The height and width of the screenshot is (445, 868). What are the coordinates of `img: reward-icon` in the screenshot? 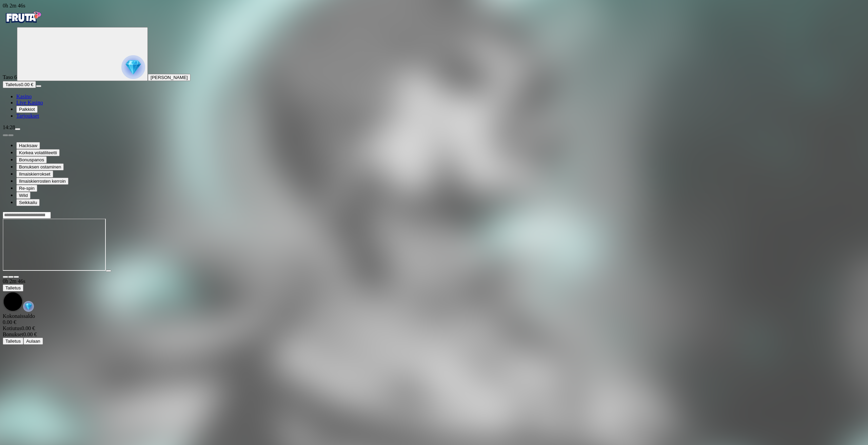 It's located at (29, 306).